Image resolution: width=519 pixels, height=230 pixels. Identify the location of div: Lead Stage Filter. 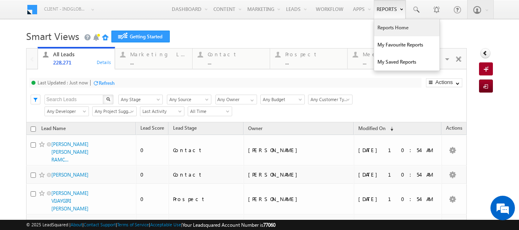
(140, 99).